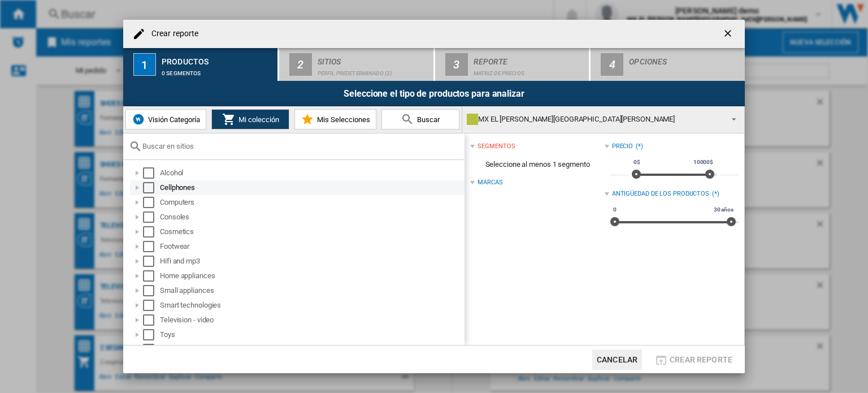  I want to click on button: Visión Categoría, so click(166, 119).